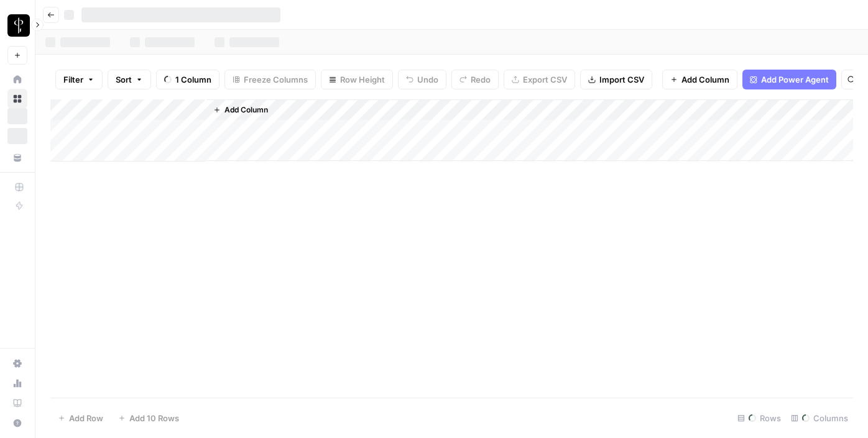 The image size is (868, 438). Describe the element at coordinates (423, 79) in the screenshot. I see `button: Undo` at that location.